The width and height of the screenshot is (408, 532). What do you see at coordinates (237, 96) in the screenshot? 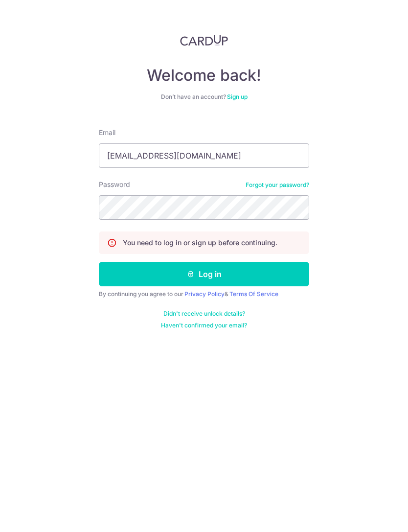
I see `a: Sign up` at bounding box center [237, 96].